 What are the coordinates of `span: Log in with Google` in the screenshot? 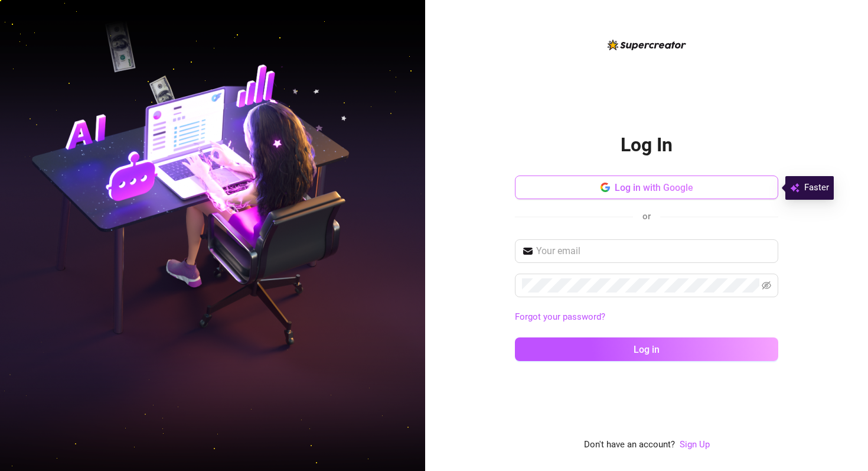 It's located at (654, 187).